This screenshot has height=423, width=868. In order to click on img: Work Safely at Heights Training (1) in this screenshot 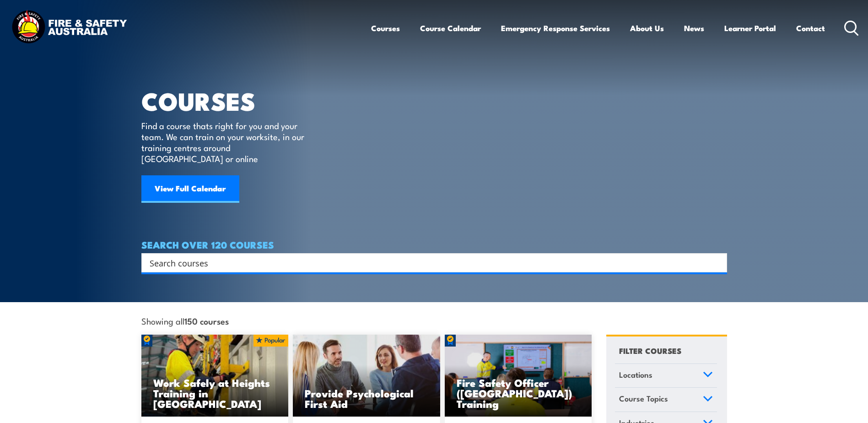, I will do `click(215, 376)`.